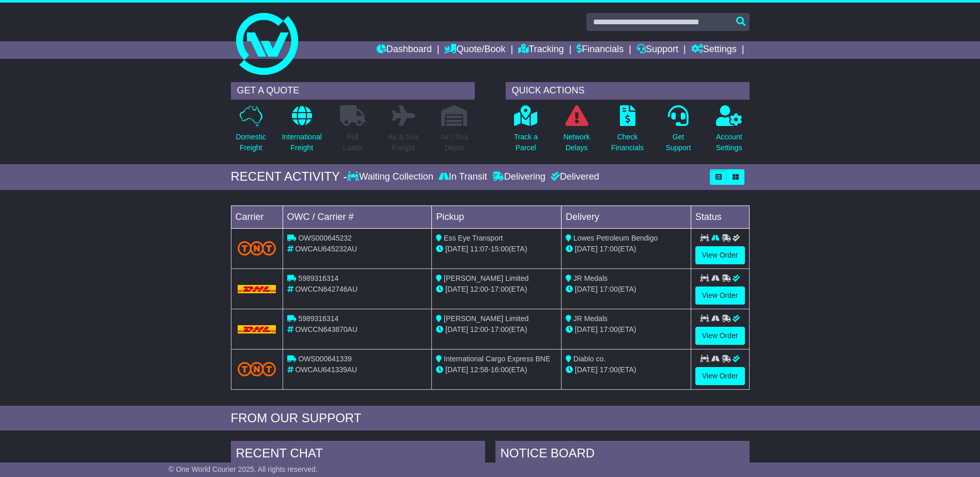 The height and width of the screenshot is (477, 980). I want to click on span: 16:00, so click(499, 370).